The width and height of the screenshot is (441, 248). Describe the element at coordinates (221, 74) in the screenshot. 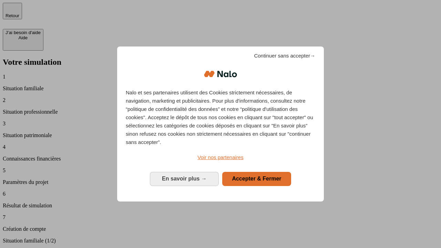

I see `img: Logo` at that location.